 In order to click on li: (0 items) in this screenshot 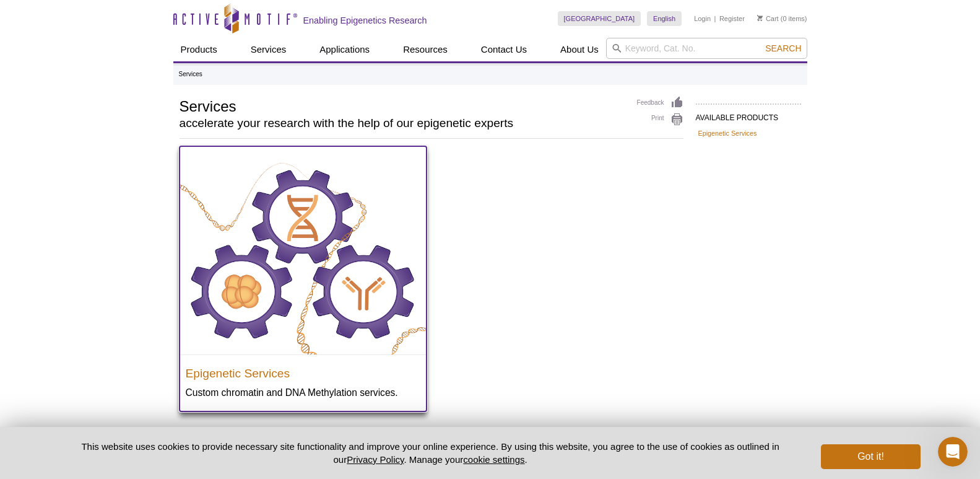, I will do `click(782, 19)`.